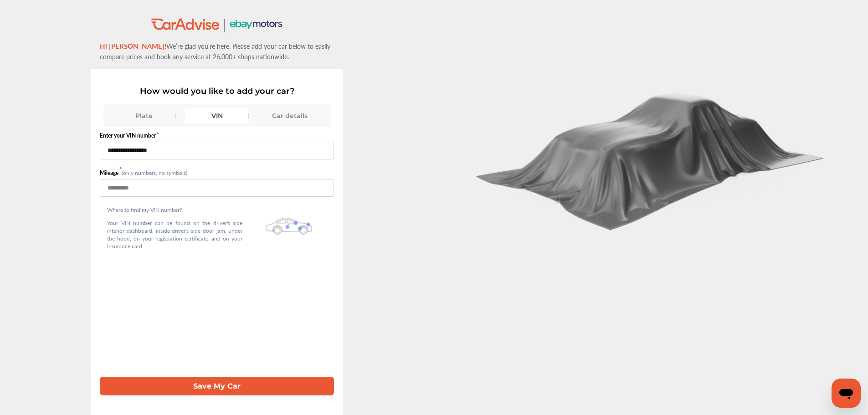 Image resolution: width=868 pixels, height=415 pixels. What do you see at coordinates (175, 210) in the screenshot?
I see `p: Where to find my VIN number?` at bounding box center [175, 210].